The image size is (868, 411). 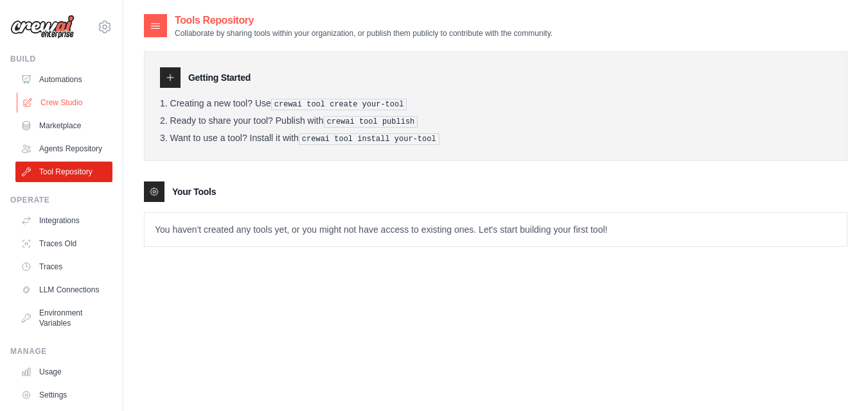 What do you see at coordinates (63, 148) in the screenshot?
I see `a: Agents Repository` at bounding box center [63, 148].